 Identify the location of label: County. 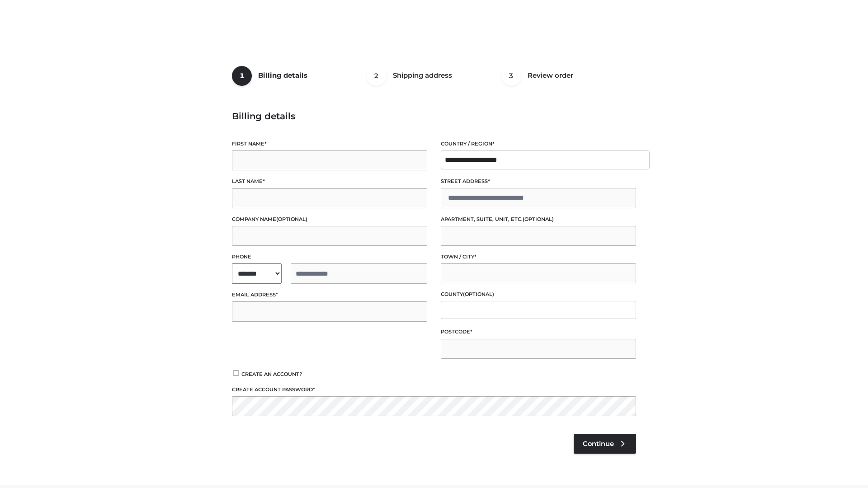
(538, 294).